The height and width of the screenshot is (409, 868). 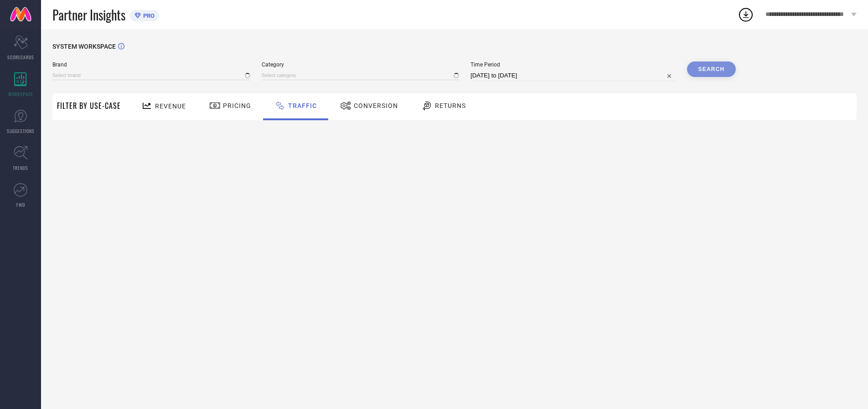 I want to click on span: SYSTEM WORKSPACE, so click(x=84, y=47).